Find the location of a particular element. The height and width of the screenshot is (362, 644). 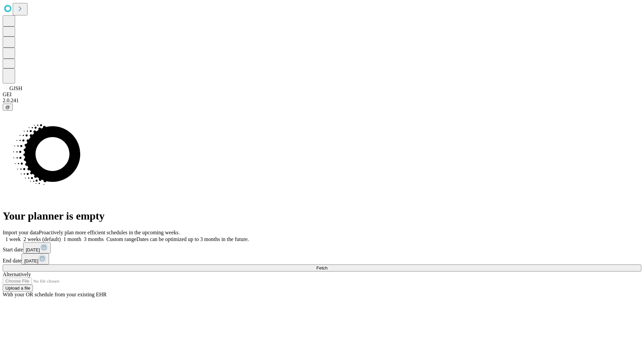

div: 2.0.241 is located at coordinates (322, 101).